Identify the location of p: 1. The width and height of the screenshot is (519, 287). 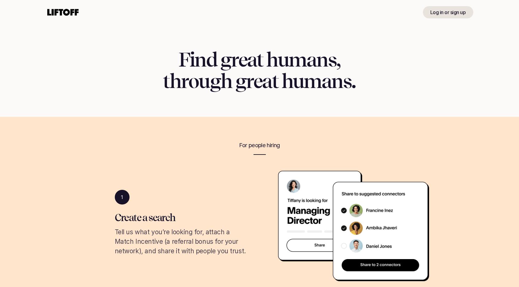
(122, 197).